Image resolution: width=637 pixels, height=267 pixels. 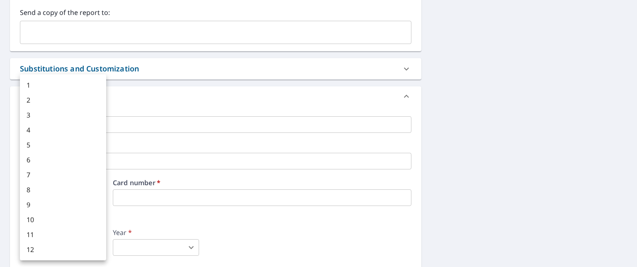 I want to click on li: 8, so click(x=63, y=189).